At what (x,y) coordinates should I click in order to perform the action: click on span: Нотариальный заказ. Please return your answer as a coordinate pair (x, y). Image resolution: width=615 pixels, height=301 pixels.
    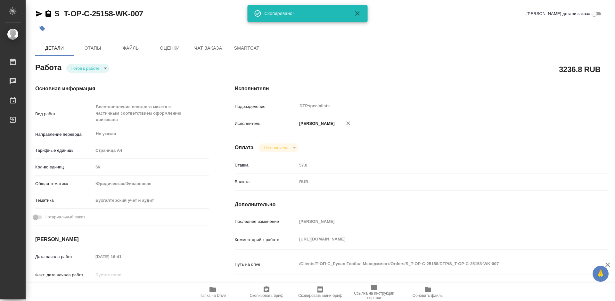
    Looking at the image, I should click on (65, 217).